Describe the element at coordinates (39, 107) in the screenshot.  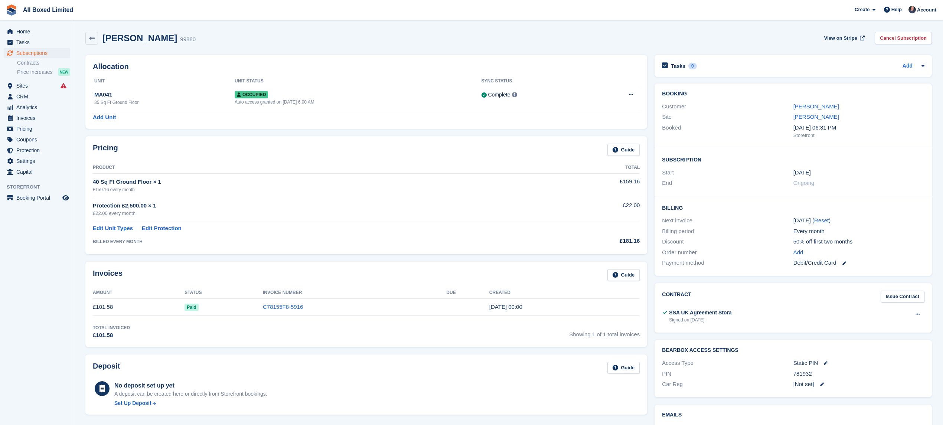
I see `span: Analytics` at that location.